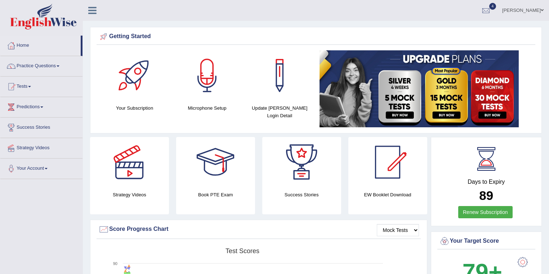  I want to click on div: Getting Started, so click(316, 37).